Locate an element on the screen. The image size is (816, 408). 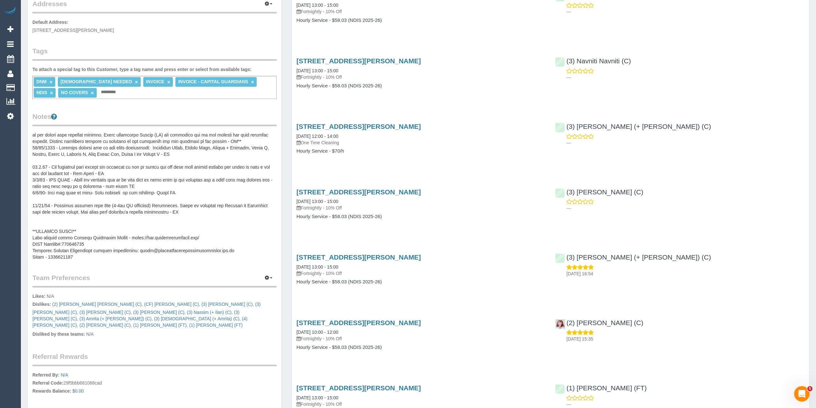
p: 29f5bbb681068cad is located at coordinates (154, 383).